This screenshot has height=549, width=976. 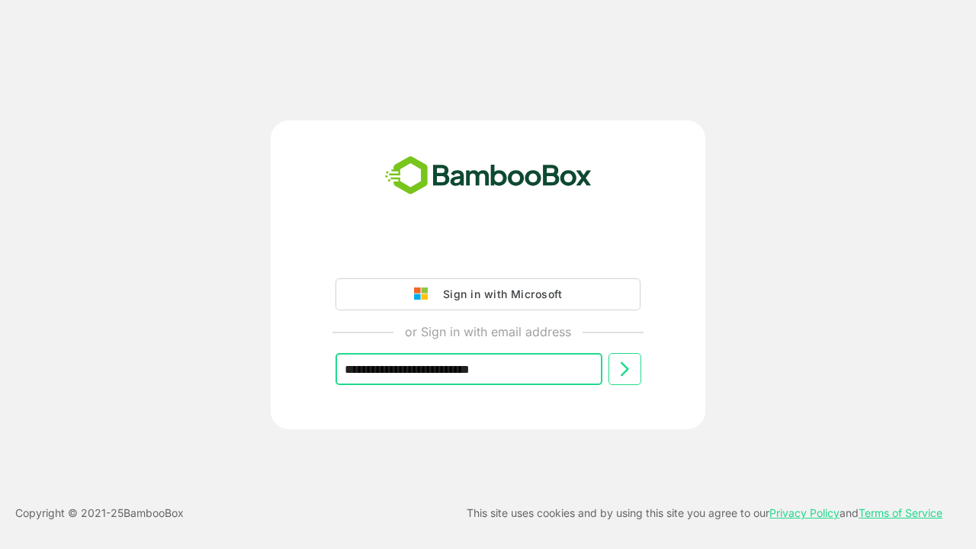 What do you see at coordinates (499, 294) in the screenshot?
I see `div: Sign in with Microsoft` at bounding box center [499, 294].